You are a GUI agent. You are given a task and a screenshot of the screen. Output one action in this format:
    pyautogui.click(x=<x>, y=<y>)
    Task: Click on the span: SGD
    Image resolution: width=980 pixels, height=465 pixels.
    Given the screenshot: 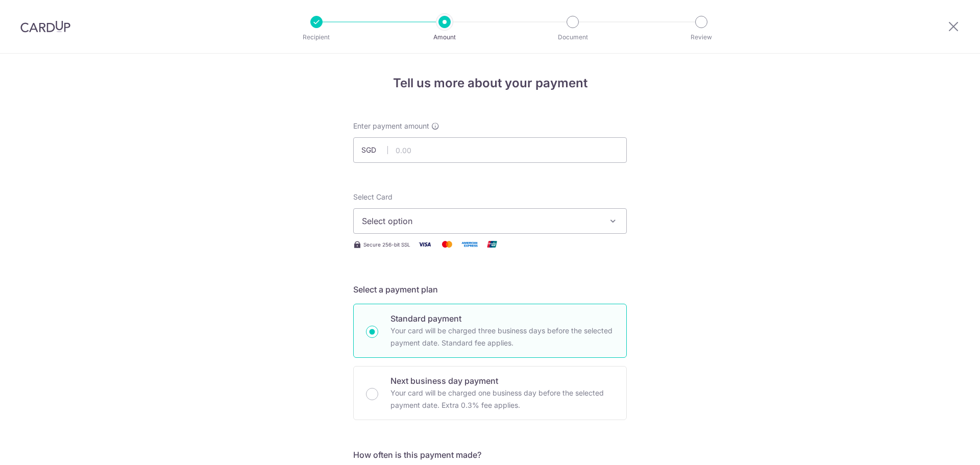 What is the action you would take?
    pyautogui.click(x=375, y=150)
    